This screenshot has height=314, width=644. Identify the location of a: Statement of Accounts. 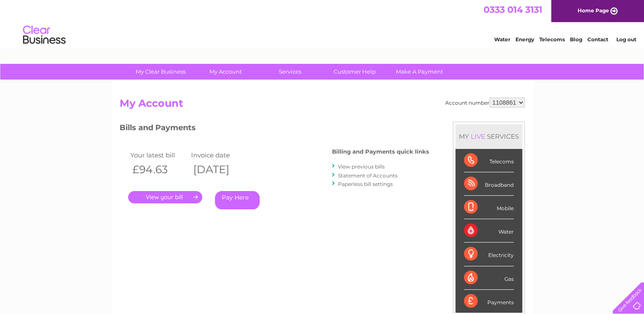
(368, 175).